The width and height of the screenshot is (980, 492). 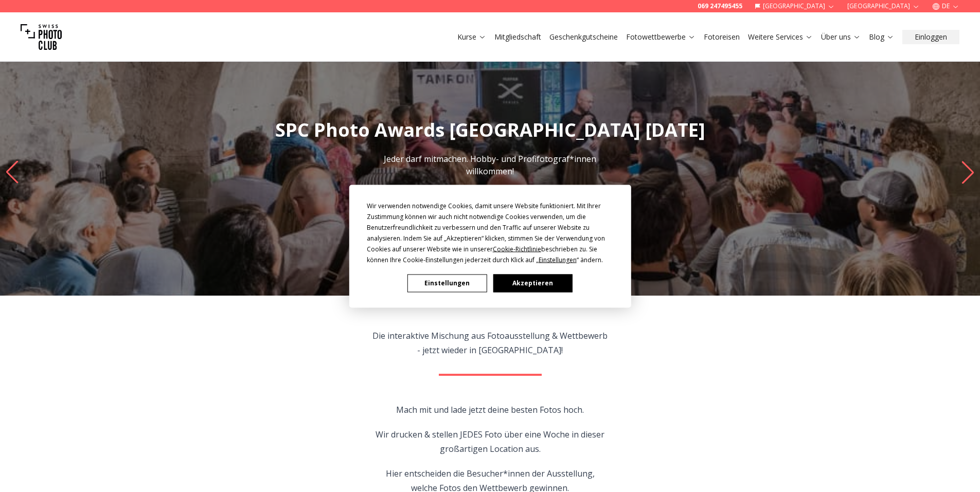 I want to click on div: Wir verwenden notwendige Cookies, damit unsere Website funktioniert. Mit Ihrer Zustimmung können ..., so click(x=490, y=233).